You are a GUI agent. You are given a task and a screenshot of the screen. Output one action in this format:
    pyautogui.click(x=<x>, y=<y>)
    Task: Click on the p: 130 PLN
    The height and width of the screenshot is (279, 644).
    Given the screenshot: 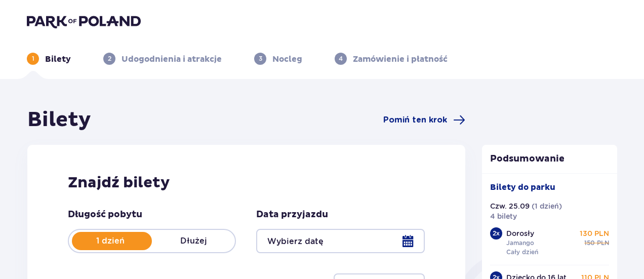 What is the action you would take?
    pyautogui.click(x=594, y=234)
    